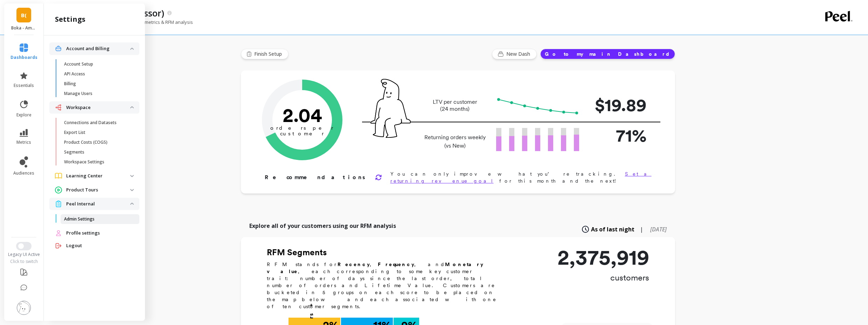  I want to click on span: Logout, so click(74, 246).